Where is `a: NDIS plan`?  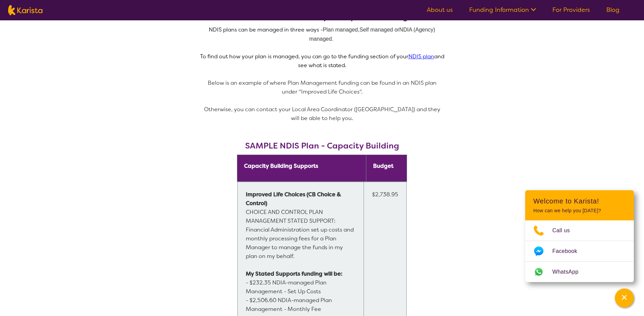
a: NDIS plan is located at coordinates (421, 56).